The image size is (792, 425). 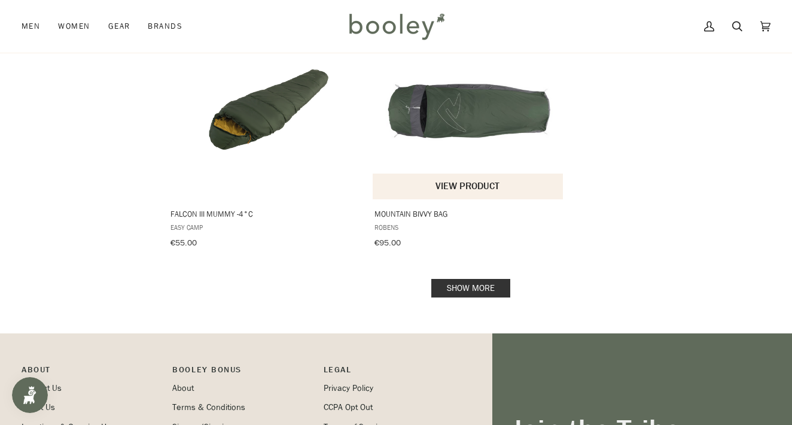 What do you see at coordinates (31, 26) in the screenshot?
I see `span: Men` at bounding box center [31, 26].